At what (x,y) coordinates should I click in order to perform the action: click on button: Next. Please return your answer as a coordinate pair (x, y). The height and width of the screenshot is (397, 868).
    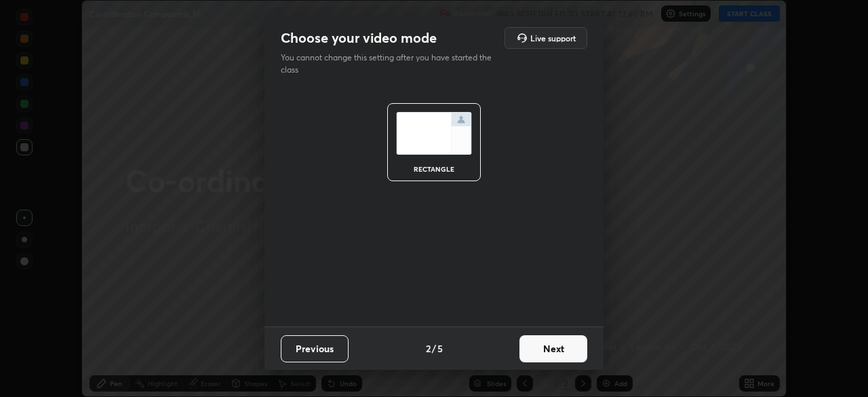
    Looking at the image, I should click on (553, 349).